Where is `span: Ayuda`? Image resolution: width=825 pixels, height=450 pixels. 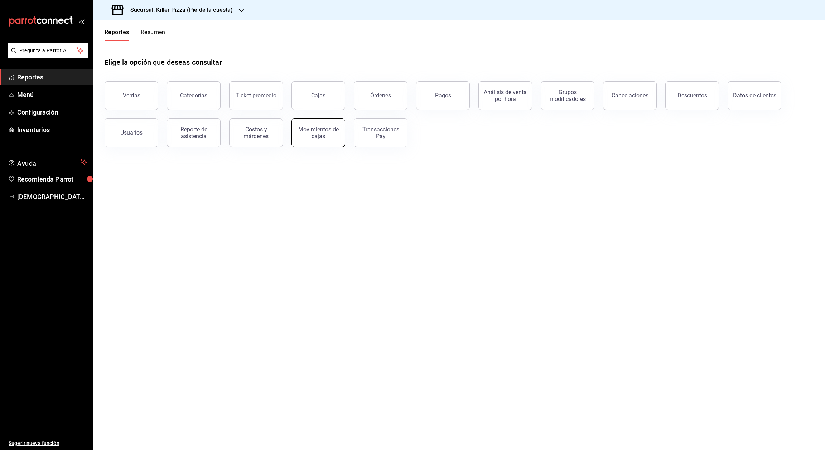
span: Ayuda is located at coordinates (47, 162).